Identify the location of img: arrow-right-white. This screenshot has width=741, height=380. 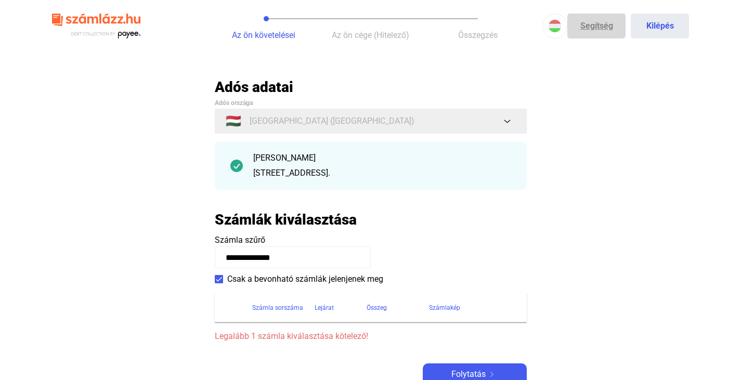
(492, 375).